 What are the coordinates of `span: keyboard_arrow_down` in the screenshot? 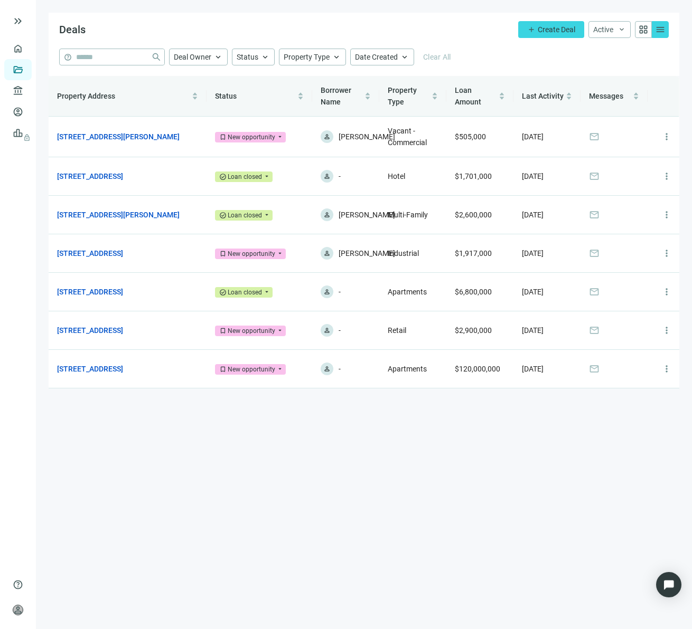 It's located at (621, 30).